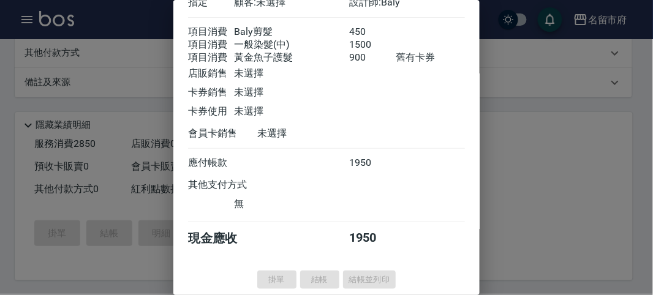  Describe the element at coordinates (222, 133) in the screenshot. I see `div: 會員卡銷售` at that location.